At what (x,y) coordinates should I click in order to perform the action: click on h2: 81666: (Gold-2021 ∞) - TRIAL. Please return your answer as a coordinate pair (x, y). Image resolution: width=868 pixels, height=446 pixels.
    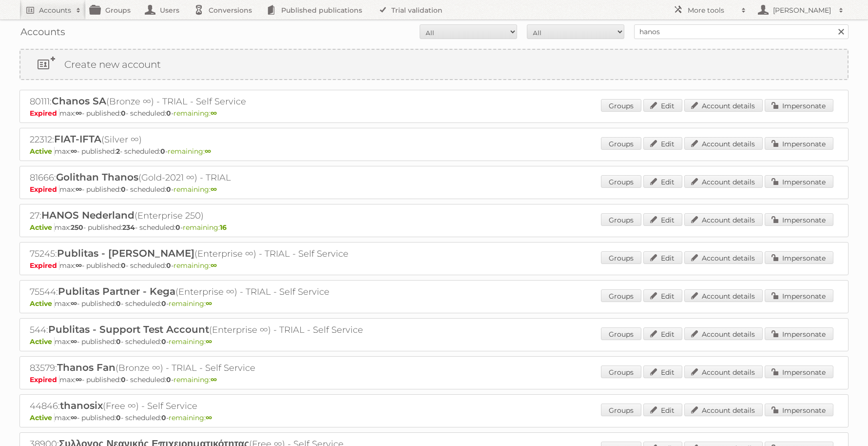
    Looking at the image, I should click on (200, 177).